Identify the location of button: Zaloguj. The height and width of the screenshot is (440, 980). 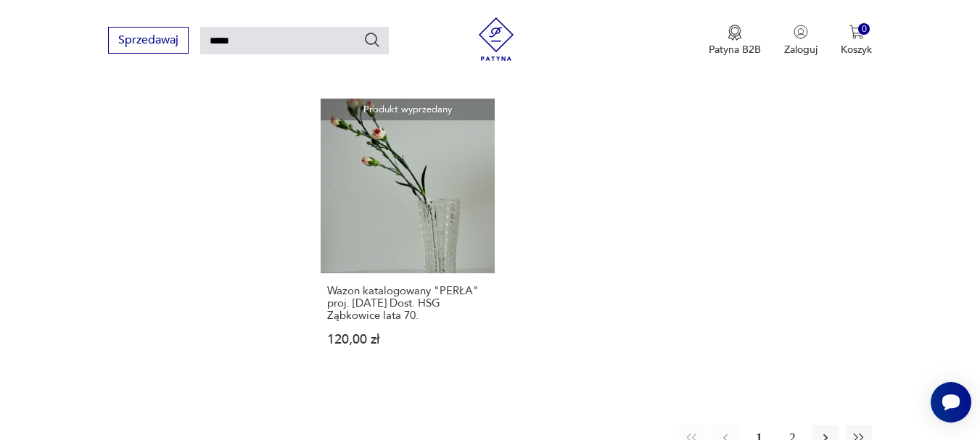
(801, 40).